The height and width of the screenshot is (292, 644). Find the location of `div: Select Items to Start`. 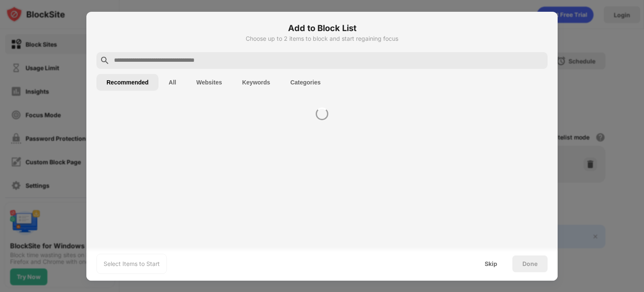

div: Select Items to Start is located at coordinates (131, 264).